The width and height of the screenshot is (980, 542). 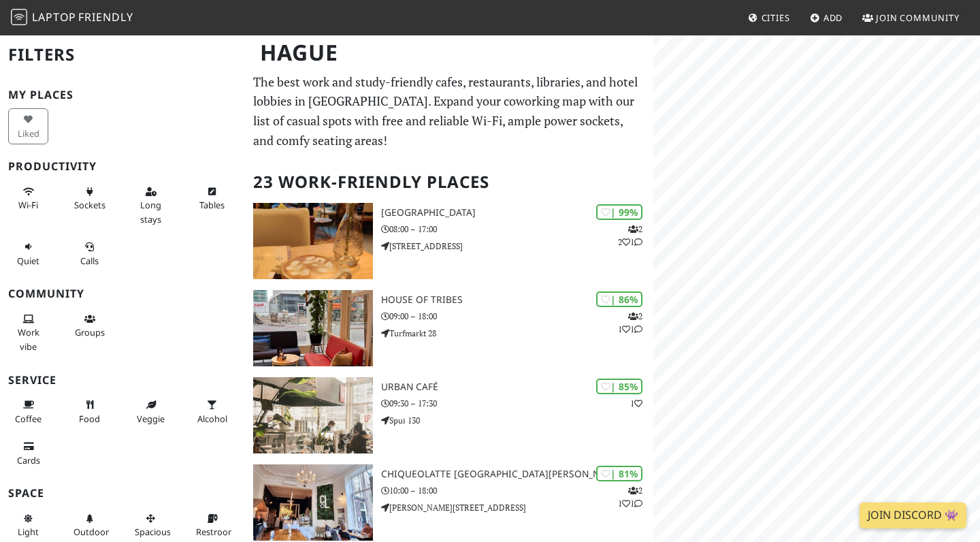 I want to click on p: 09:30 – 17:30, so click(x=517, y=403).